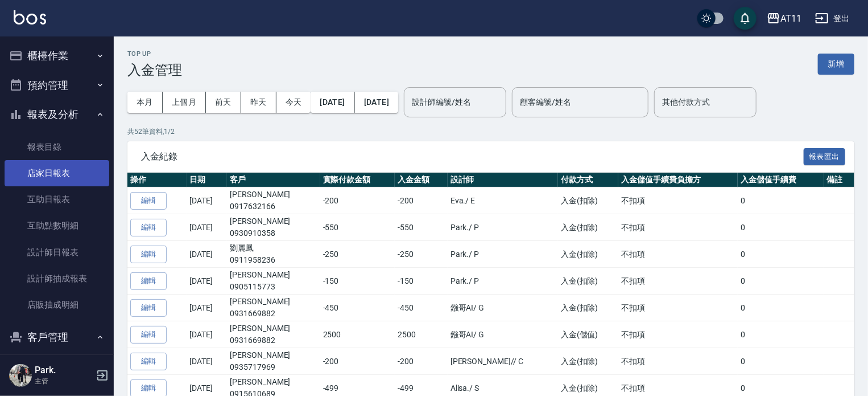 Image resolution: width=868 pixels, height=396 pixels. What do you see at coordinates (57, 85) in the screenshot?
I see `button: 預約管理` at bounding box center [57, 85].